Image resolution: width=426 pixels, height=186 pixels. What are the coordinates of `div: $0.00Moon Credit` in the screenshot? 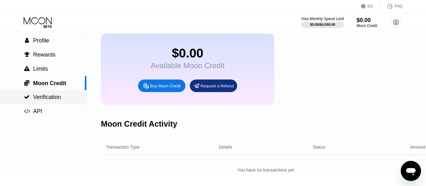 It's located at (366, 22).